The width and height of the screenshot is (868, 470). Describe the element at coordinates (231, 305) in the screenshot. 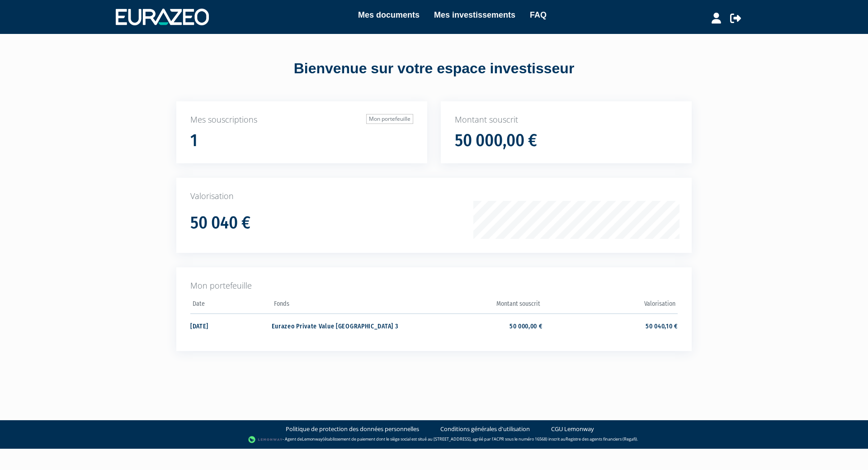

I see `th: Date` at that location.